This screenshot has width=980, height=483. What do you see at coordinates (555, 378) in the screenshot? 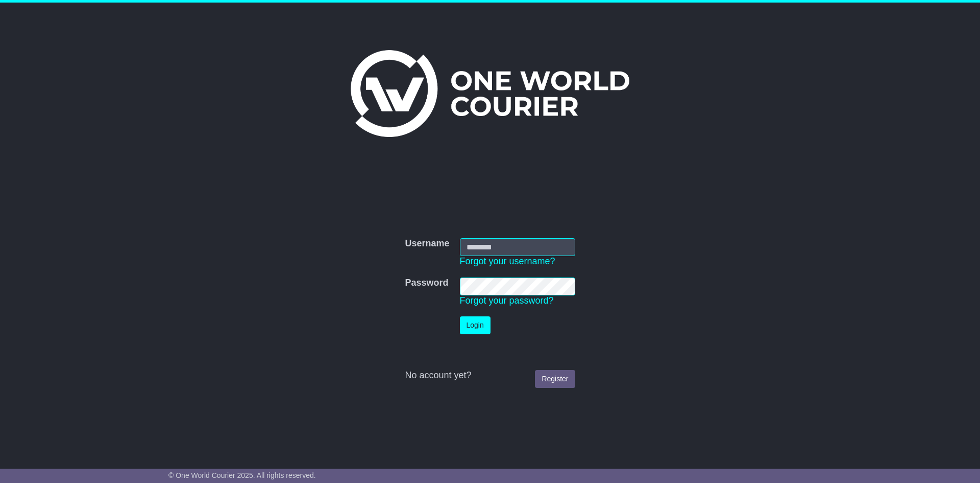
I see `a: Register` at bounding box center [555, 378].